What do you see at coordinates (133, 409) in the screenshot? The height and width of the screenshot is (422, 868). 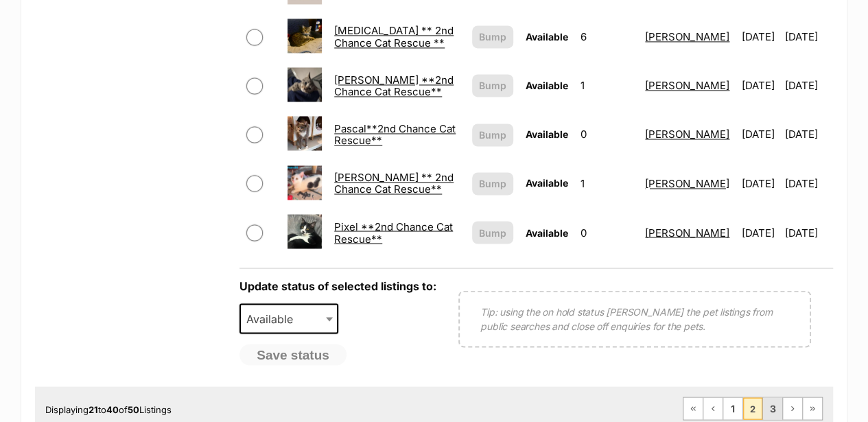 I see `strong: 50` at bounding box center [133, 409].